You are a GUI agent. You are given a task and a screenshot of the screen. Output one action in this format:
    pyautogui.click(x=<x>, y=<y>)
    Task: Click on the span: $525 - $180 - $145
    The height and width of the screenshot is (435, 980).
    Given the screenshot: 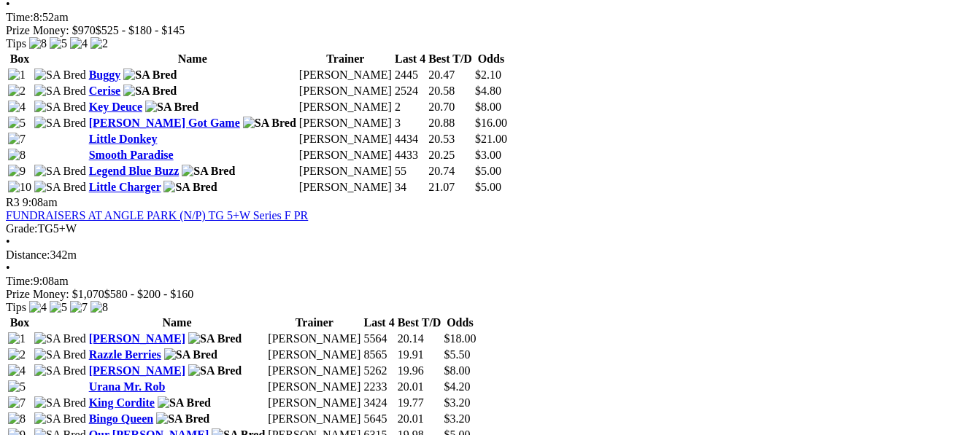 What is the action you would take?
    pyautogui.click(x=140, y=30)
    